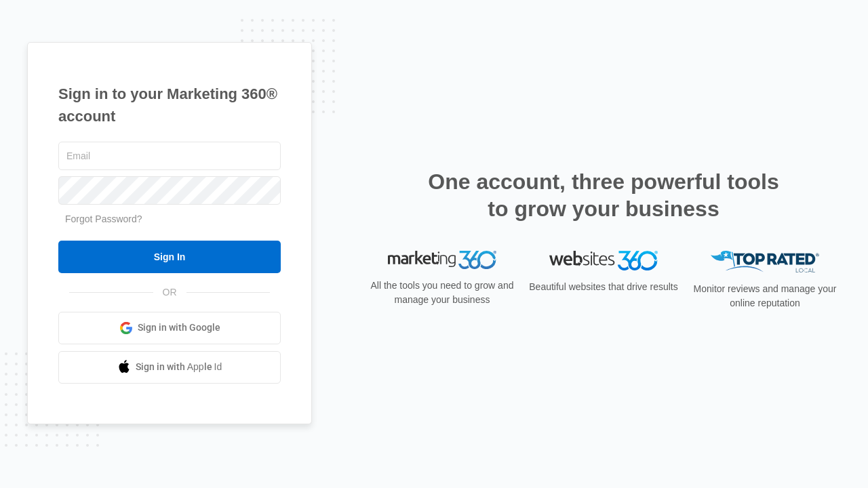  I want to click on img: Top Rated Local, so click(765, 262).